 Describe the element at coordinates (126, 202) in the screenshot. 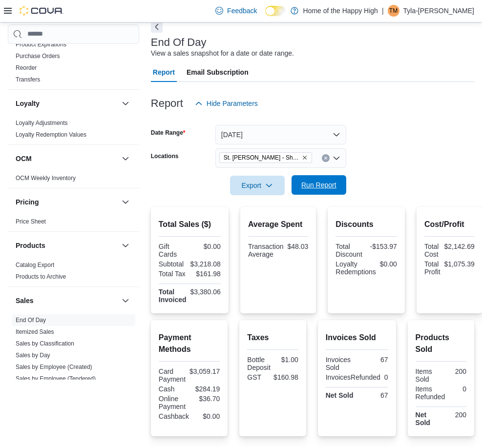

I see `button: Pricing` at that location.